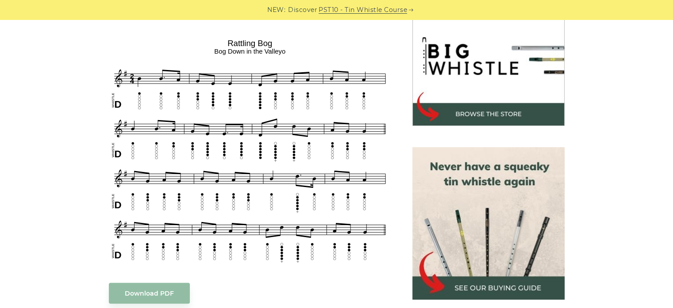  I want to click on a: PST10 - Tin Whistle Course, so click(363, 10).